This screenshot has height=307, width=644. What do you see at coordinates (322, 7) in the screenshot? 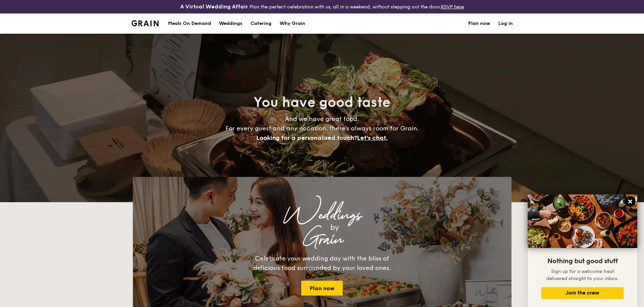
I see `div: Plan the perfect celebration with us, all in a weekend, without stepping out the door.` at bounding box center [322, 7].